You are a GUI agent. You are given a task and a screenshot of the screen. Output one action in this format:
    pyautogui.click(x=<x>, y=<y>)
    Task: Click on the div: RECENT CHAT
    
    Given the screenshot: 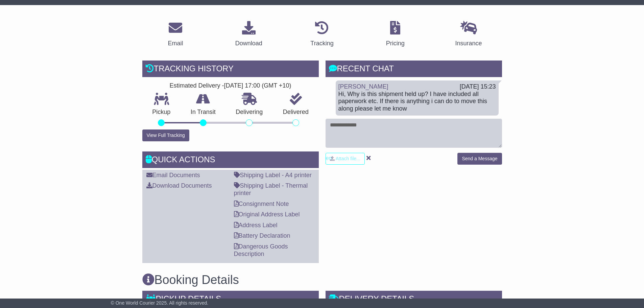 What is the action you would take?
    pyautogui.click(x=414, y=70)
    